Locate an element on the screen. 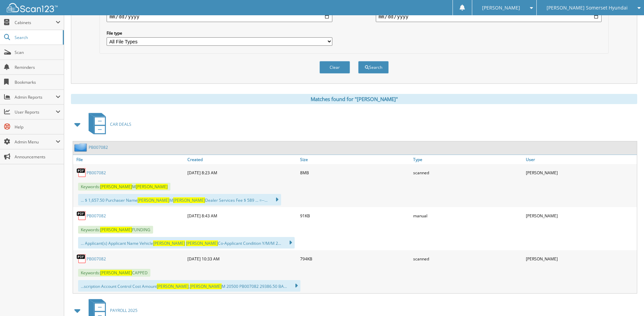  div: 794KB is located at coordinates (355, 259).